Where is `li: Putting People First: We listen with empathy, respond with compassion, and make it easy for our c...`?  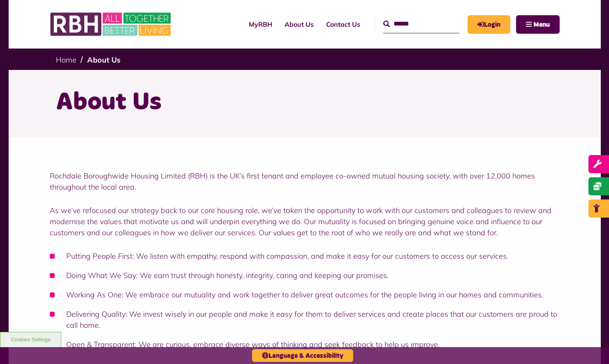 li: Putting People First: We listen with empathy, respond with compassion, and make it easy for our c... is located at coordinates (305, 256).